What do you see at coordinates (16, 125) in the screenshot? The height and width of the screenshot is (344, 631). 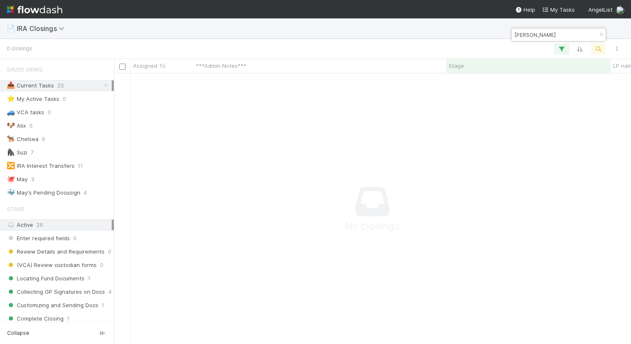 I see `div: Alix` at bounding box center [16, 125].